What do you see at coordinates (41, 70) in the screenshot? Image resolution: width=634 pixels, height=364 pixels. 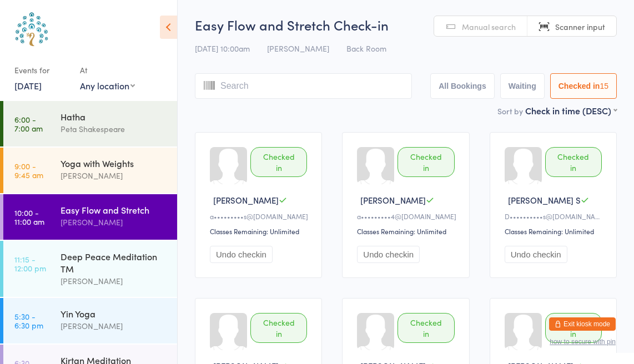 I see `div: Events for` at bounding box center [41, 70].